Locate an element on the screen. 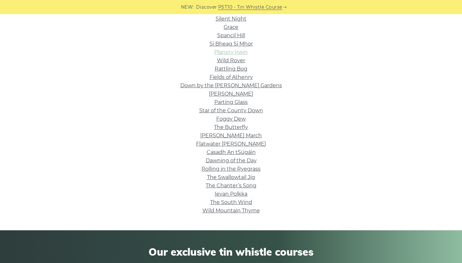  a: PST10 - Tin Whistle Course is located at coordinates (250, 7).